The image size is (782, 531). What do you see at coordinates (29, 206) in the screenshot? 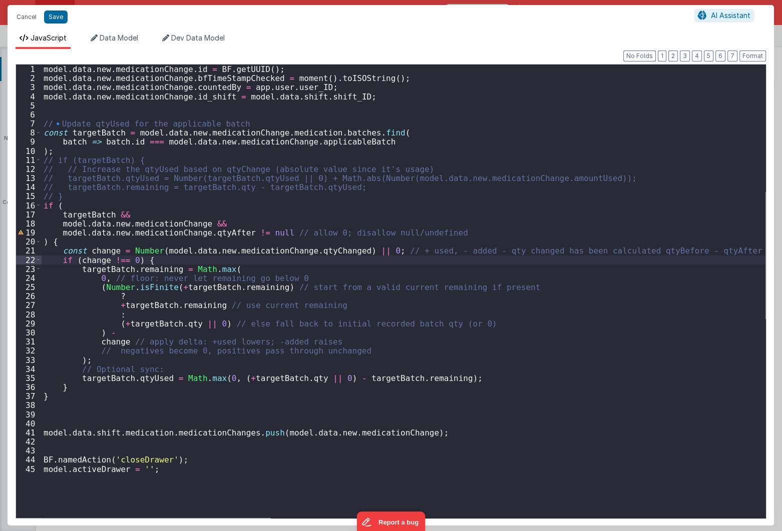
I see `div: 16` at bounding box center [29, 206].